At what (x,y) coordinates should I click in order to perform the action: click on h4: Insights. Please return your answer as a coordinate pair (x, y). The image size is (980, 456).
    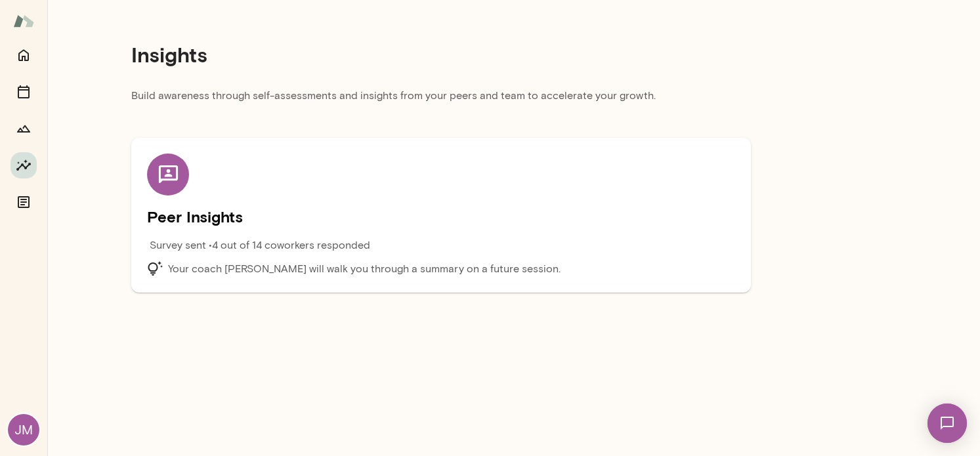
    Looking at the image, I should click on (169, 54).